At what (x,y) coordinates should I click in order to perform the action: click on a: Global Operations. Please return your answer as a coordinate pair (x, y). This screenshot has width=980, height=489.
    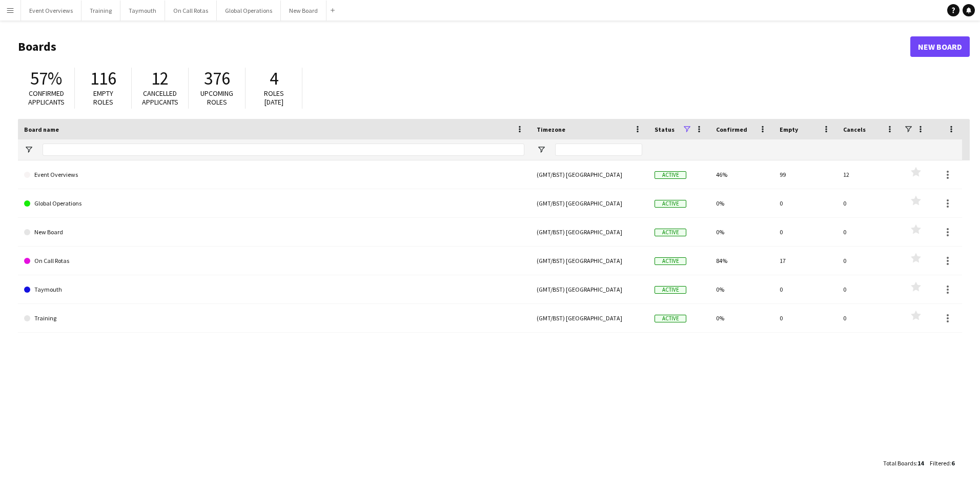
    Looking at the image, I should click on (274, 204).